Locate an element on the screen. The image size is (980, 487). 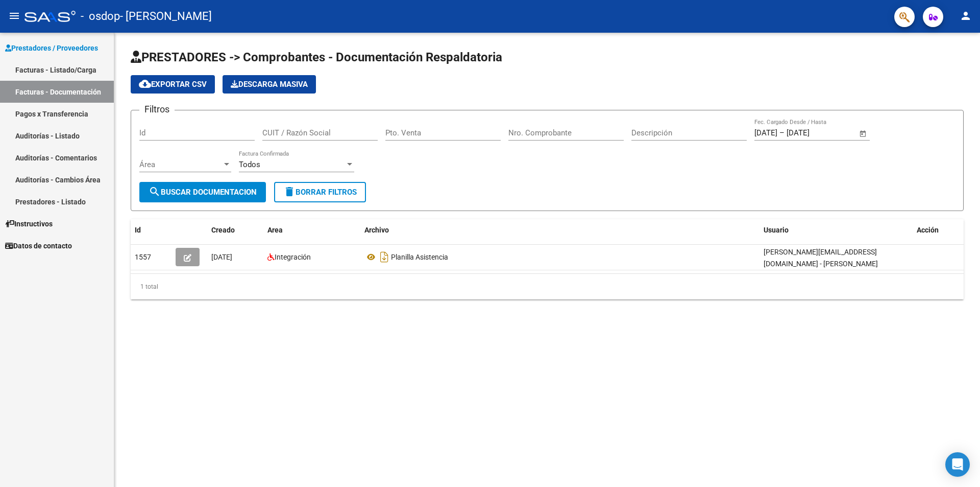
span: Todos is located at coordinates (250, 165).